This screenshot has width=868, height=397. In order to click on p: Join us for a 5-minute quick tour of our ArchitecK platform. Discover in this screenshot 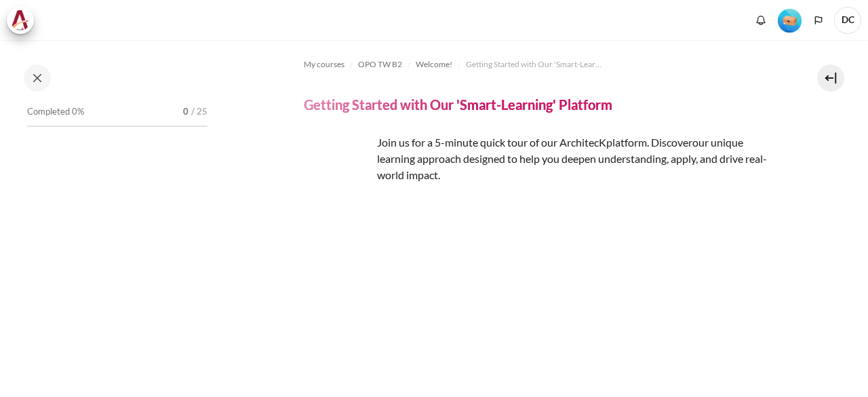, I will do `click(538, 159)`.